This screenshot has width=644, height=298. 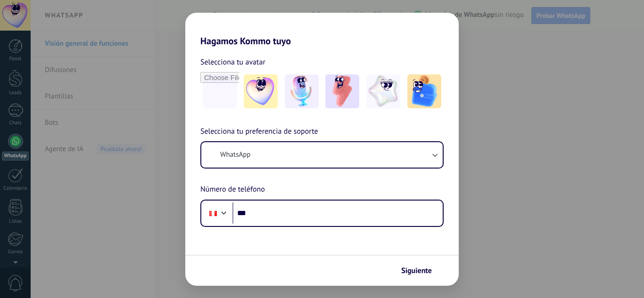 I want to click on img: -5.jpeg, so click(x=424, y=91).